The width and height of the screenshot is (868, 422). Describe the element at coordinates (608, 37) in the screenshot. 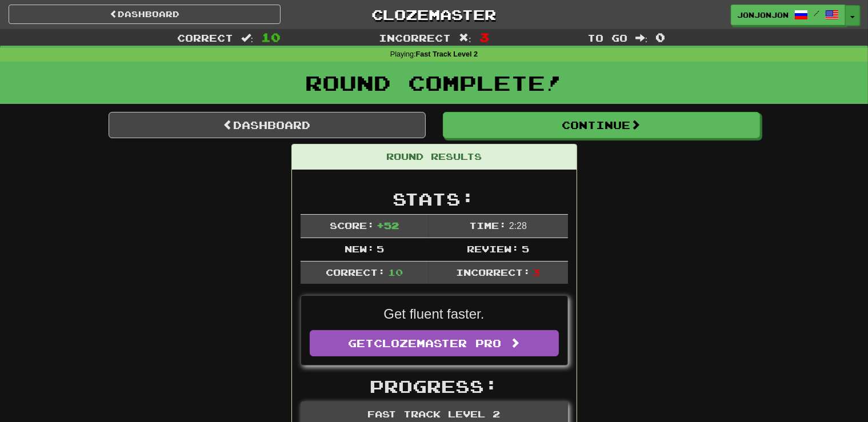

I see `span: To go` at that location.